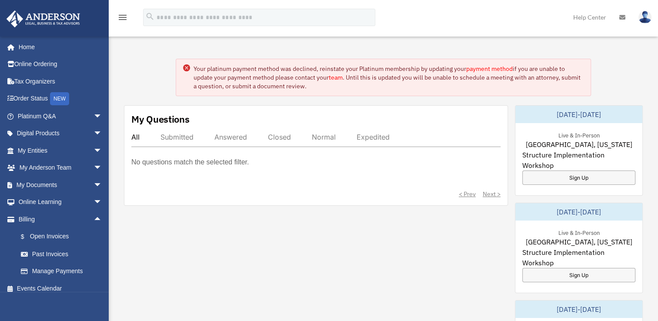 This screenshot has width=658, height=321. I want to click on div: Closed, so click(279, 137).